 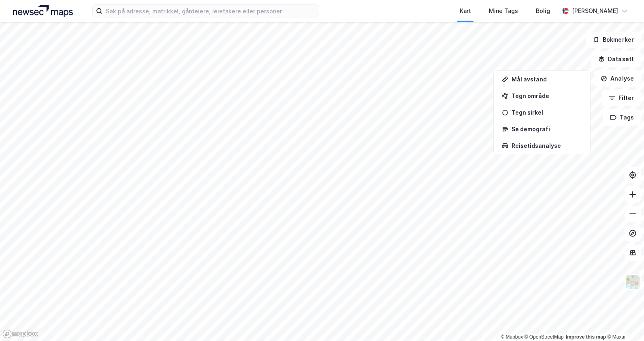 I want to click on button: Datasett, so click(x=616, y=59).